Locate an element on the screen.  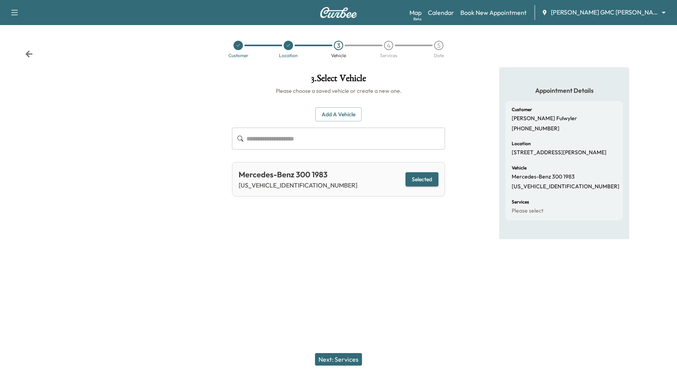
div: Location is located at coordinates (288, 56).